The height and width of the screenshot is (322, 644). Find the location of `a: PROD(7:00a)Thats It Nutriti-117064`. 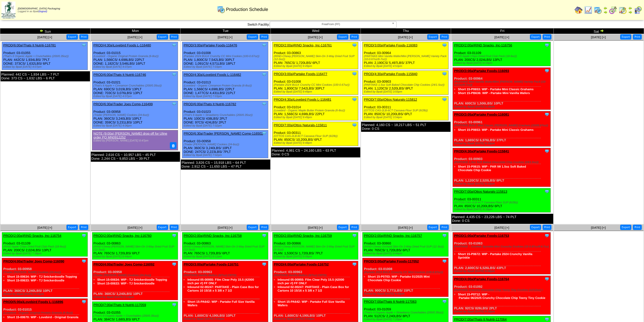

a: PROD(7:00a)Thats It Nutriti-117064 is located at coordinates (480, 319).